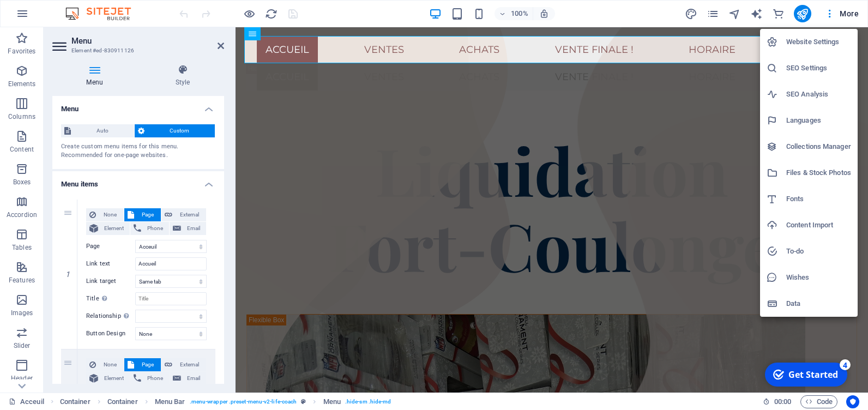 Image resolution: width=868 pixels, height=410 pixels. What do you see at coordinates (818, 42) in the screenshot?
I see `h6: Website Settings` at bounding box center [818, 42].